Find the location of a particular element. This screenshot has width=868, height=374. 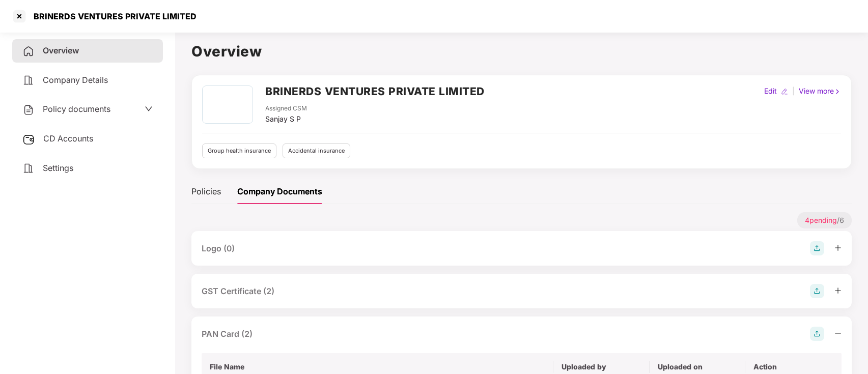

span: Company Details is located at coordinates (75, 80).